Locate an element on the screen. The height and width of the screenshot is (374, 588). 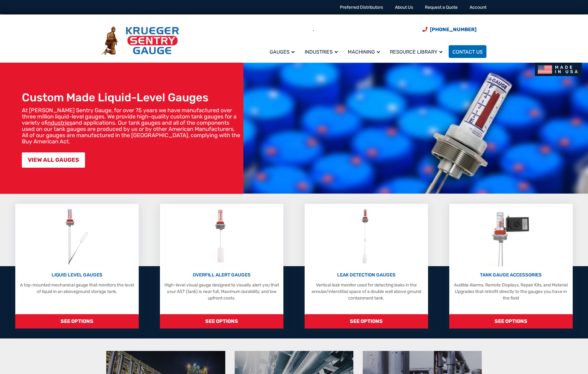
p: High-level visual gauge designed to visually alert you that your AST (tank) is near full. Maximum... is located at coordinates (221, 292).